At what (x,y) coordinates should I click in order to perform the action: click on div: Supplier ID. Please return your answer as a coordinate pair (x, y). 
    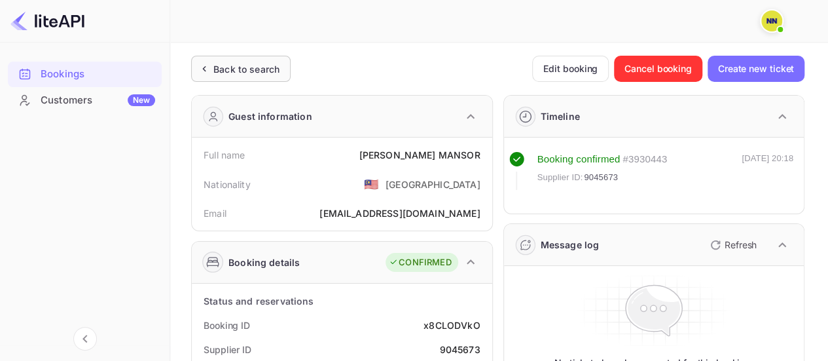
    Looking at the image, I should click on (227, 349).